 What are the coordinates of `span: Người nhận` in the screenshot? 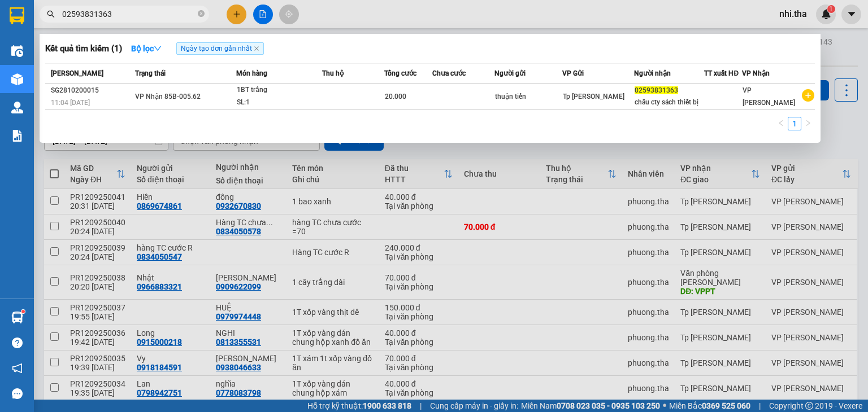 It's located at (652, 74).